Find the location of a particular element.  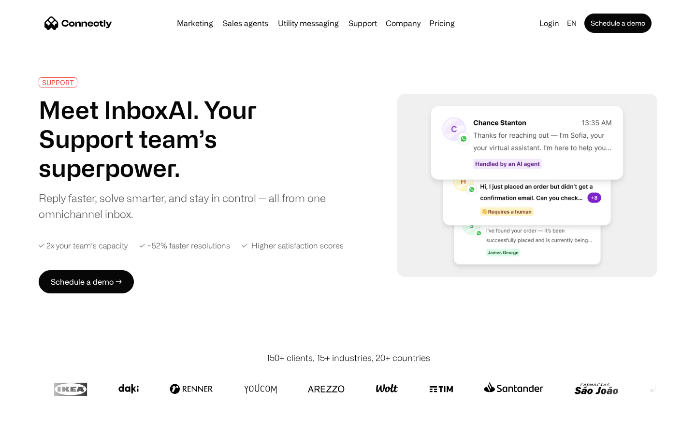

div: ✓ 2x your team’s capacity is located at coordinates (83, 245).